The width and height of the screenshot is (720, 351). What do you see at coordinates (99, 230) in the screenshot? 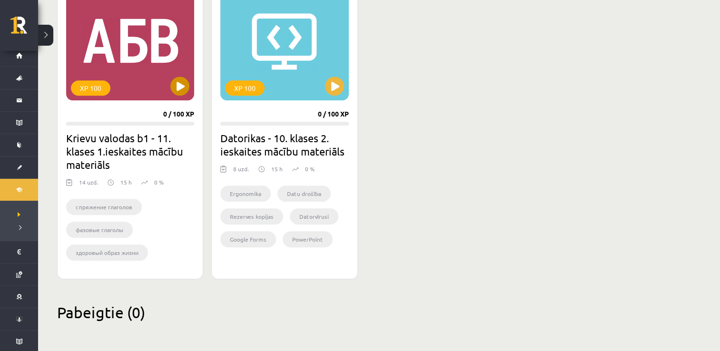
I see `li: фазовые глаголы` at bounding box center [99, 230].